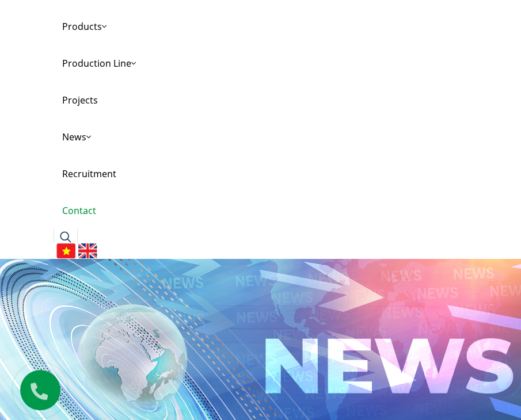 The width and height of the screenshot is (521, 420). What do you see at coordinates (261, 211) in the screenshot?
I see `a: Contact` at bounding box center [261, 211].